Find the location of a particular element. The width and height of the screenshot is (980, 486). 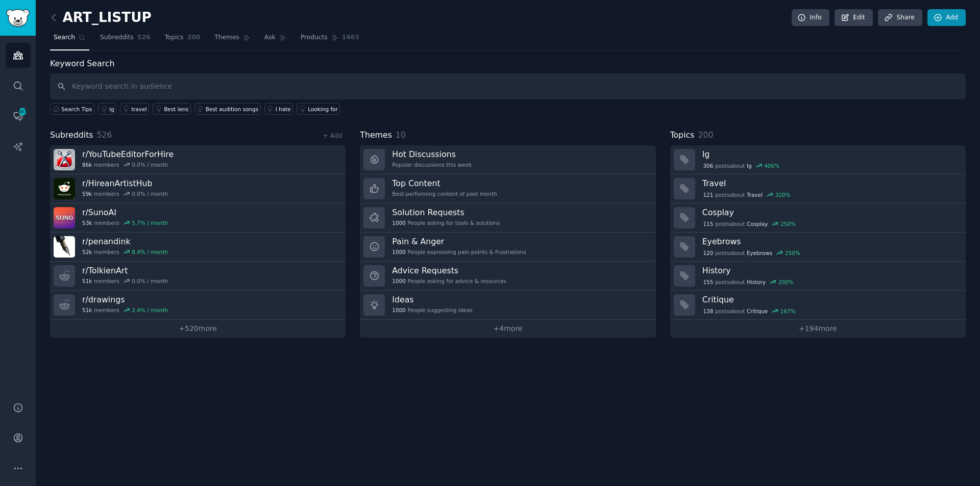

h3: r/ drawings is located at coordinates (125, 299).